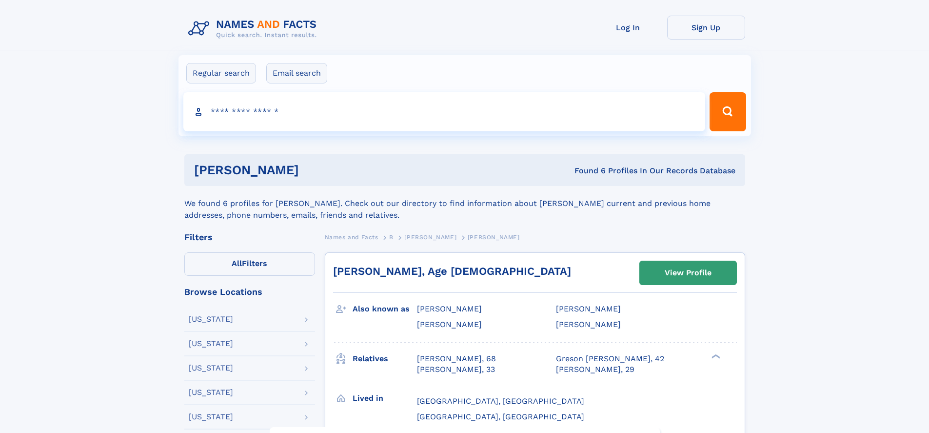 The width and height of the screenshot is (929, 433). Describe the element at coordinates (250, 292) in the screenshot. I see `div: Browse Locations` at that location.